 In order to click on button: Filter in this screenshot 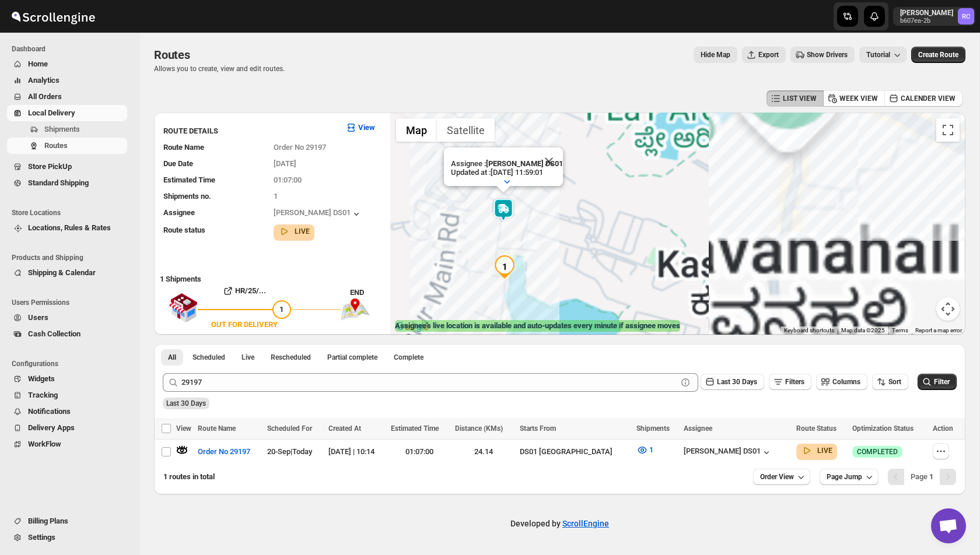, I will do `click(937, 382)`.